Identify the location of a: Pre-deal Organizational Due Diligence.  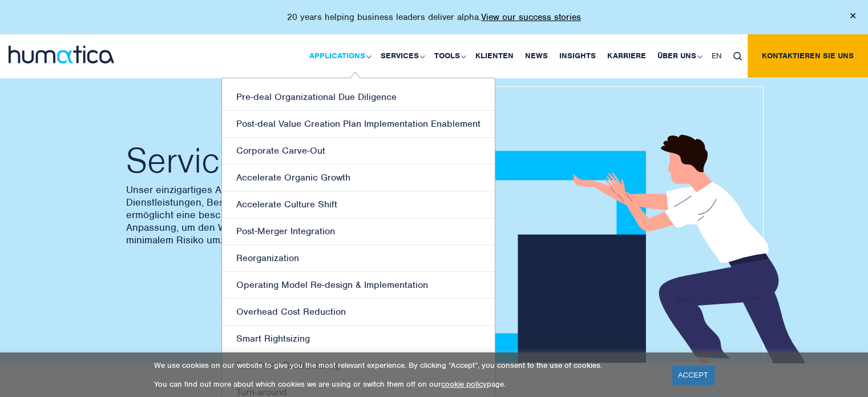
(358, 97).